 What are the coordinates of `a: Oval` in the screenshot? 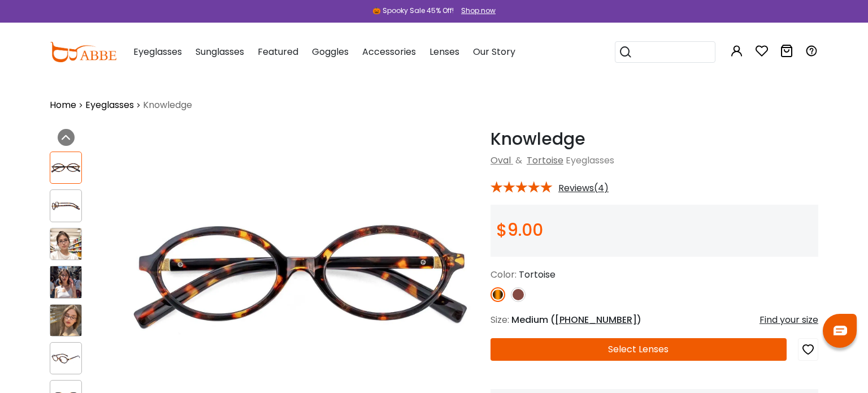 It's located at (500, 160).